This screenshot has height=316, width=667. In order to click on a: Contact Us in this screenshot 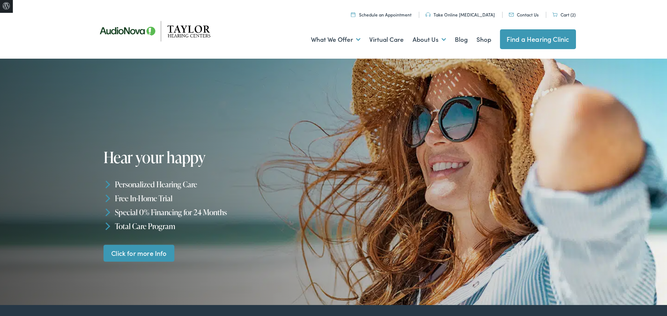, I will do `click(524, 14)`.